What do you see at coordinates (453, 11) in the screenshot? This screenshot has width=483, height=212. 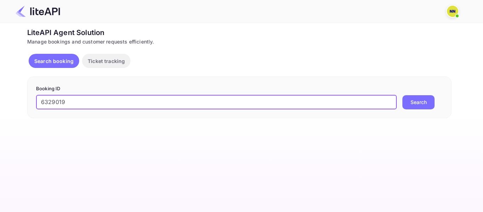 I see `img: N/A N/A` at bounding box center [453, 11].